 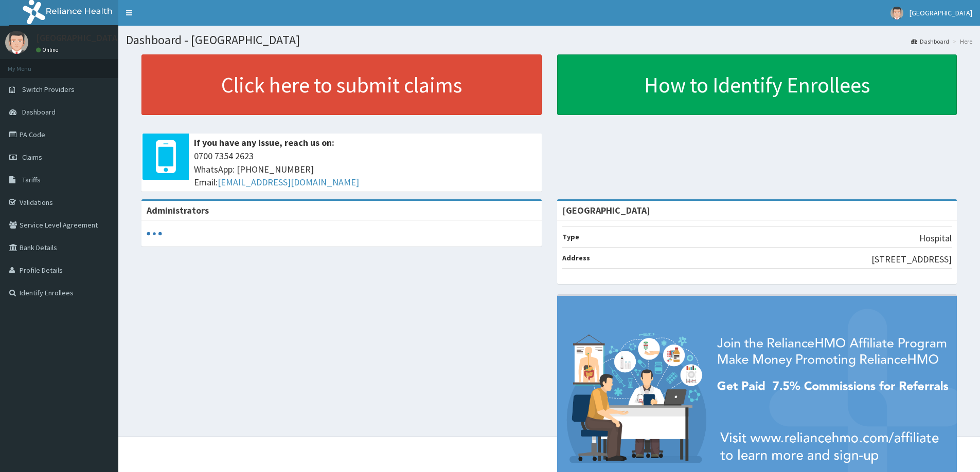 What do you see at coordinates (154, 234) in the screenshot?
I see `svg: audio-loading` at bounding box center [154, 234].